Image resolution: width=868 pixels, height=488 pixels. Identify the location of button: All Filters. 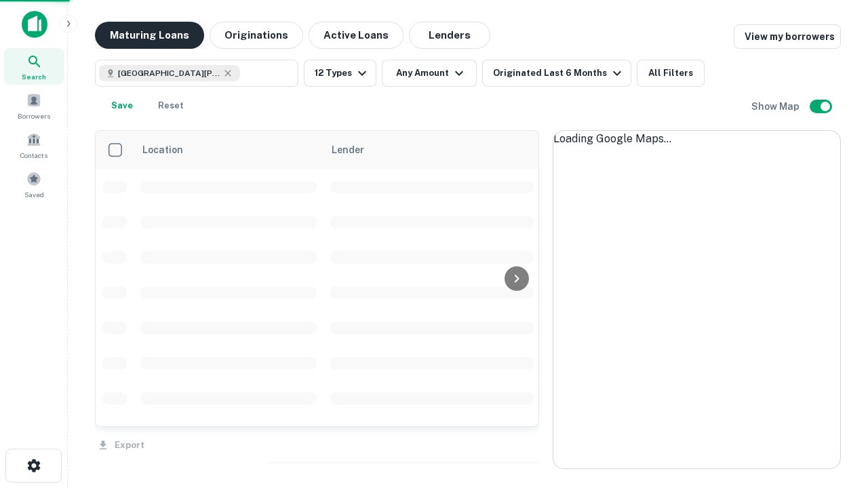
(670, 73).